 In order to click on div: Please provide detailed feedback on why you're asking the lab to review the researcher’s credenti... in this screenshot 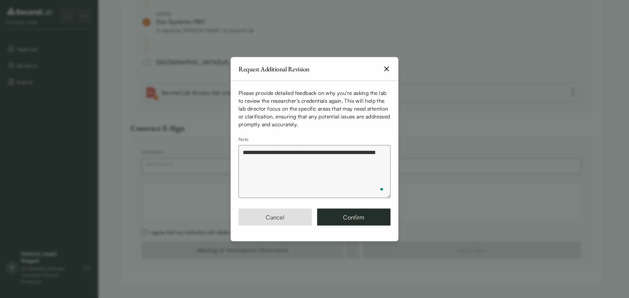, I will do `click(314, 108)`.